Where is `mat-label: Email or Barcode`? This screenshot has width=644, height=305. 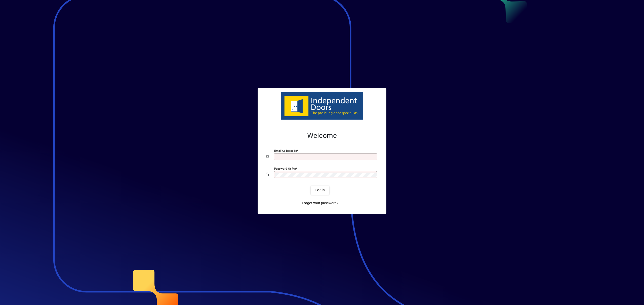
mat-label: Email or Barcode is located at coordinates (286, 151).